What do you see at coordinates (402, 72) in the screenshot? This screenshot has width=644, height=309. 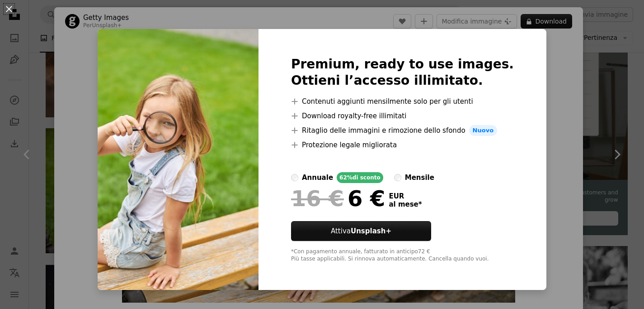 I see `h2: Premium, ready to use images. Ottieni l’accesso illimitato.` at bounding box center [402, 72].